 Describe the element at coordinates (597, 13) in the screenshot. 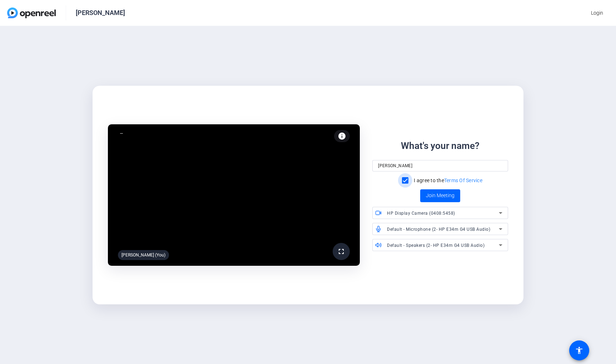

I see `button: Login` at that location.